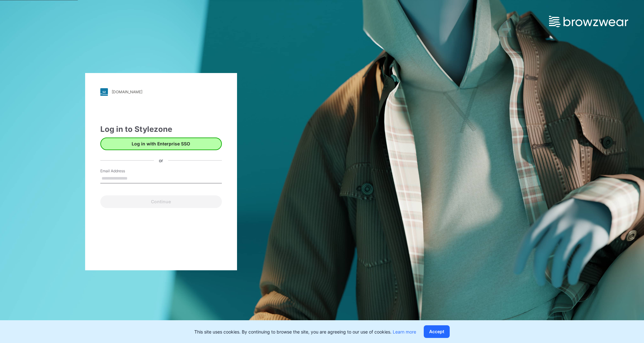 This screenshot has width=644, height=343. What do you see at coordinates (161, 129) in the screenshot?
I see `div: Log in to Stylezone` at bounding box center [161, 129].